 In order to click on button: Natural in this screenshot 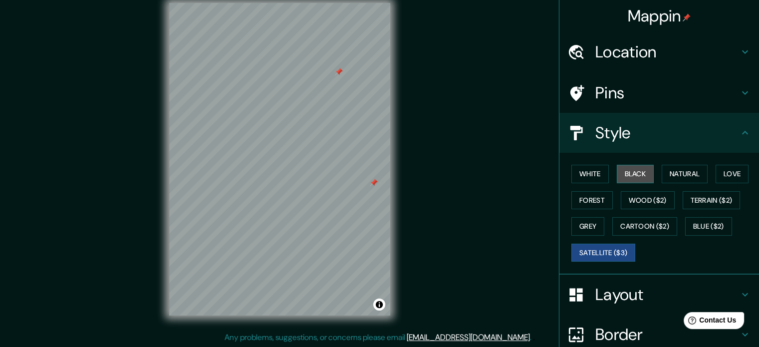, I will do `click(685, 174)`.